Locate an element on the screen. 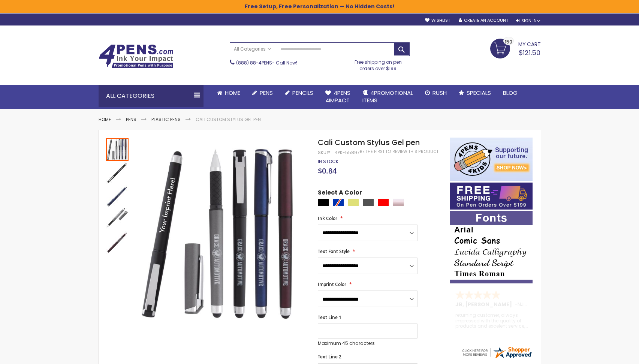 The width and height of the screenshot is (639, 364). span: Ink Color is located at coordinates (327, 218).